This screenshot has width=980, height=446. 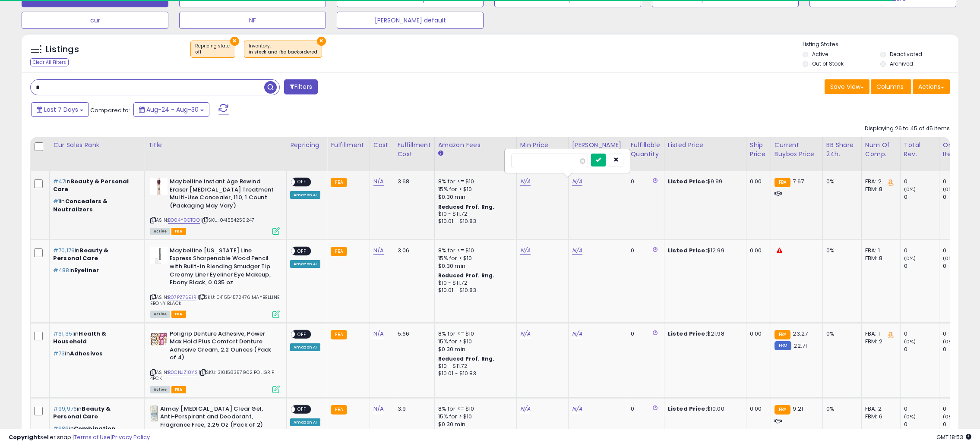 What do you see at coordinates (212, 375) in the screenshot?
I see `span: | SKU: 310158357902 POLIGRIP 4PCK` at bounding box center [212, 375].